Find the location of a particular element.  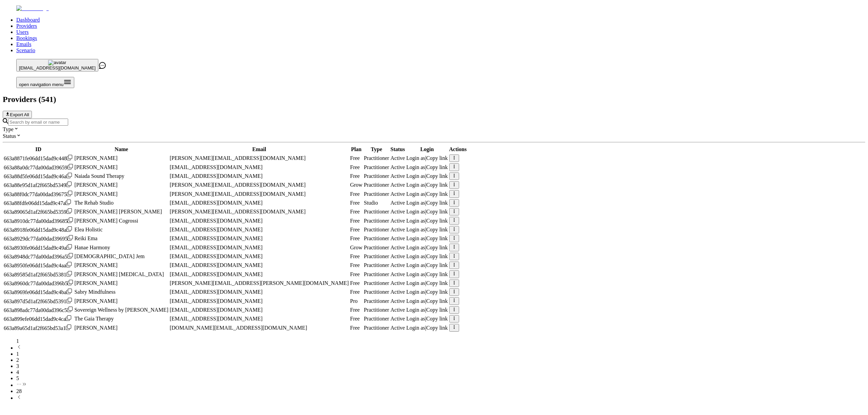

li: pagination item 4 is located at coordinates (441, 372).